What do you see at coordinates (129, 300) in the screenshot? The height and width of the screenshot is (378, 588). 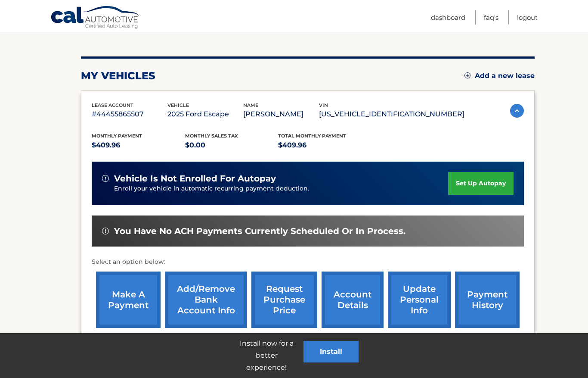 I see `a: make a payment` at bounding box center [129, 300].